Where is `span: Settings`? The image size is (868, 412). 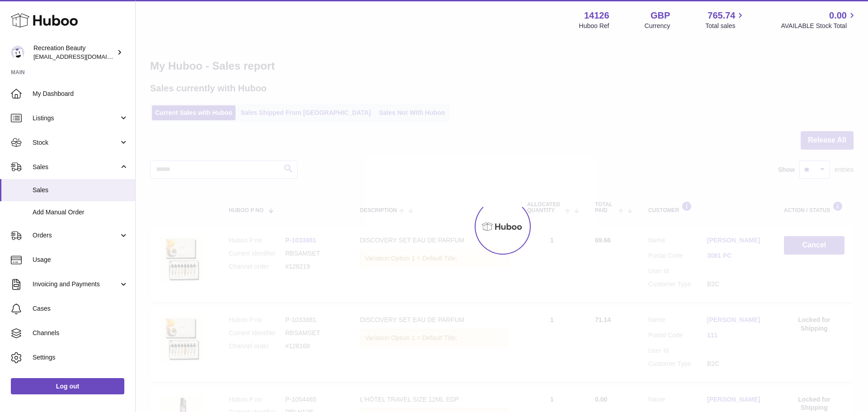 span: Settings is located at coordinates (81, 357).